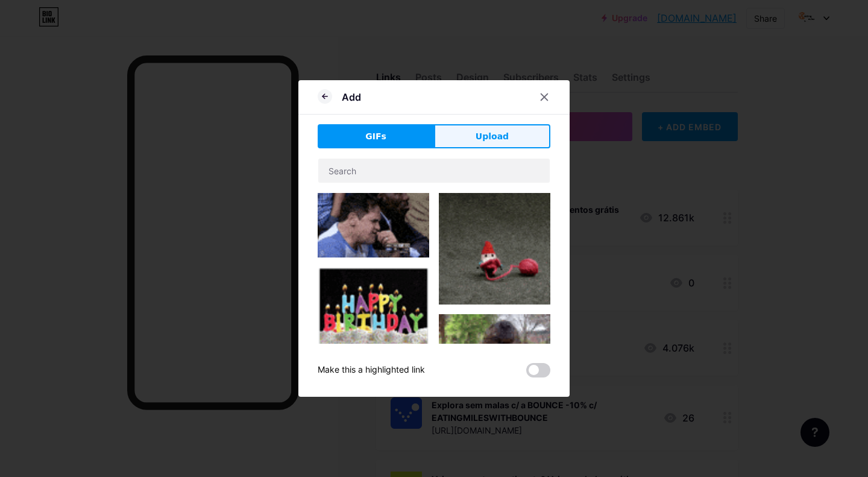 The height and width of the screenshot is (477, 868). Describe the element at coordinates (434, 171) in the screenshot. I see `input: Search` at that location.